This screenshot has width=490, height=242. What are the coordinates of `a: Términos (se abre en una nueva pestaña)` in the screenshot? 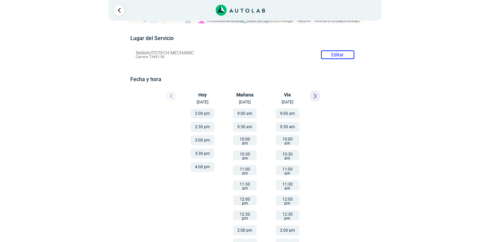 It's located at (304, 21).